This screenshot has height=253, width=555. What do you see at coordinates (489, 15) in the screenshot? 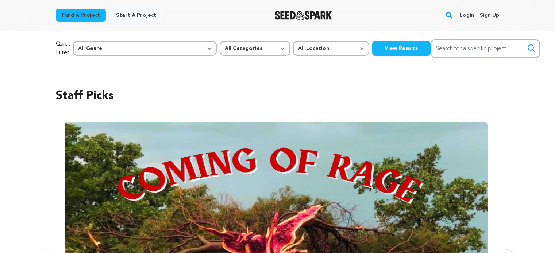
I see `a: Sign up` at bounding box center [489, 15].